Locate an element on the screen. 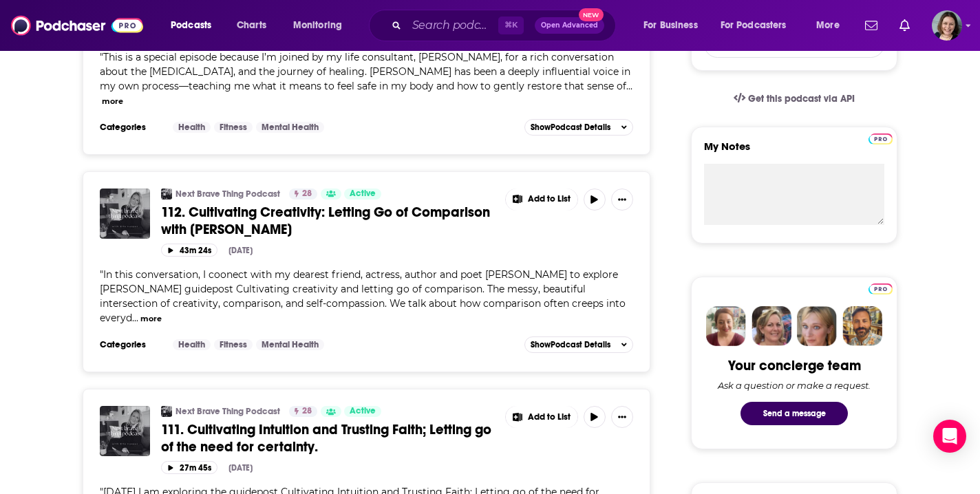 The height and width of the screenshot is (494, 980). button: Open AdvancedNew is located at coordinates (569, 25).